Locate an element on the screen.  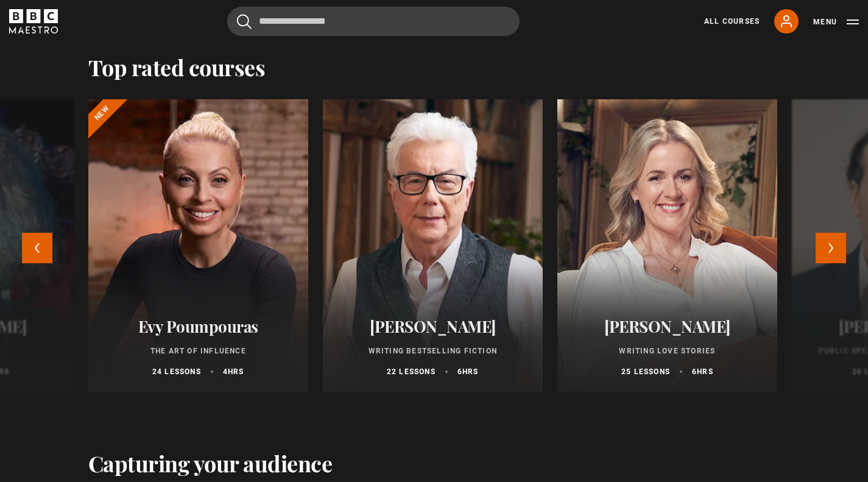
p: 24 lessons is located at coordinates (177, 372).